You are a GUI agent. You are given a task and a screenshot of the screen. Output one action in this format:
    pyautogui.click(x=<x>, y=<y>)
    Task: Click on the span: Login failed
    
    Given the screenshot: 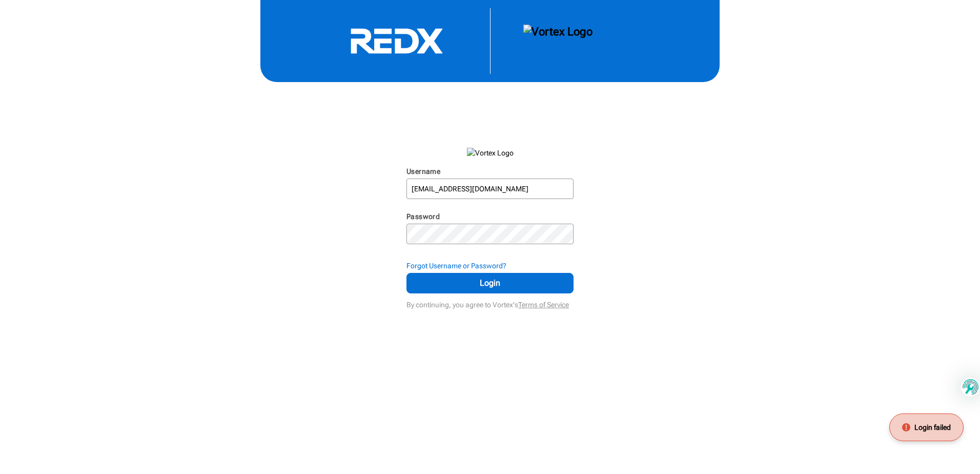 What is the action you would take?
    pyautogui.click(x=932, y=427)
    